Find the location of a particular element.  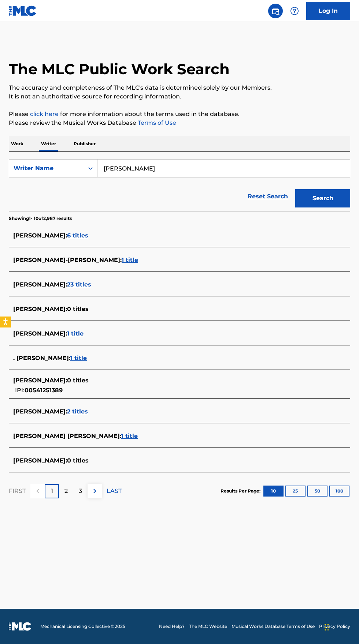

div: Help is located at coordinates (294, 11).